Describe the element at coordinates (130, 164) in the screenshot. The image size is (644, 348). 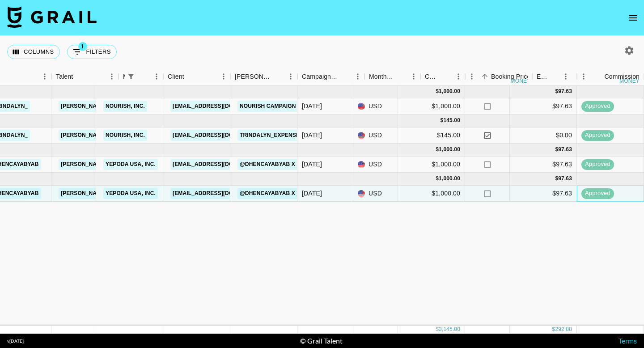
I see `a: Yepoda USA, Inc.` at that location.